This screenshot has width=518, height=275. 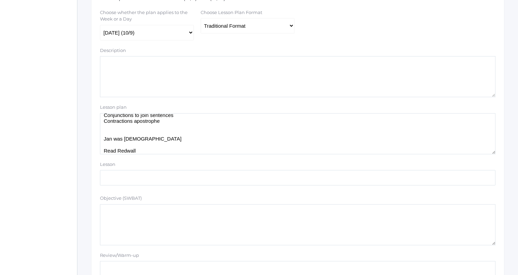 I want to click on label: Lesson plan, so click(x=113, y=108).